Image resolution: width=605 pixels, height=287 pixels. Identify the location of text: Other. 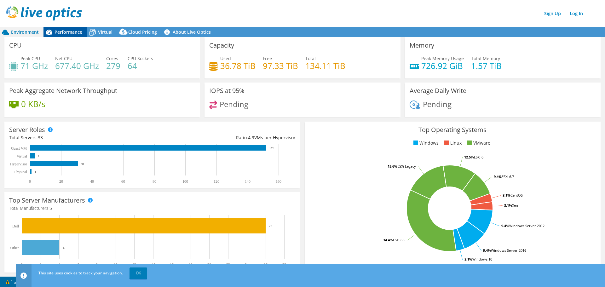
(14, 248).